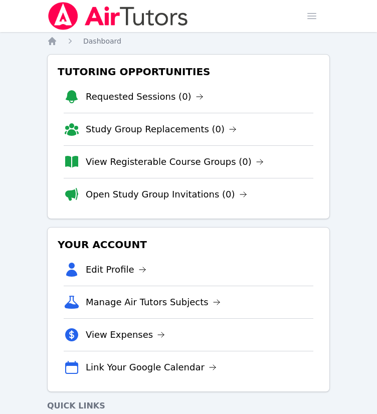 This screenshot has height=414, width=377. What do you see at coordinates (188, 406) in the screenshot?
I see `h4: Quick Links` at bounding box center [188, 406].